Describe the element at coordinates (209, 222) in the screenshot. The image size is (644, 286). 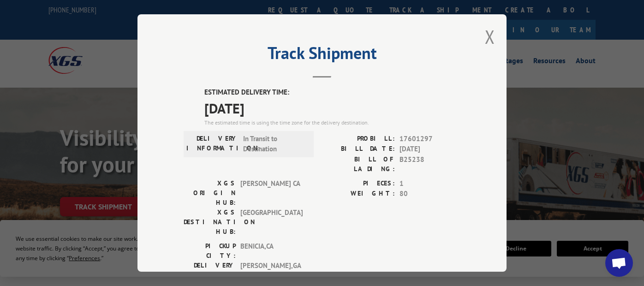
I see `label: XGS DESTINATION HUB:` at that location.